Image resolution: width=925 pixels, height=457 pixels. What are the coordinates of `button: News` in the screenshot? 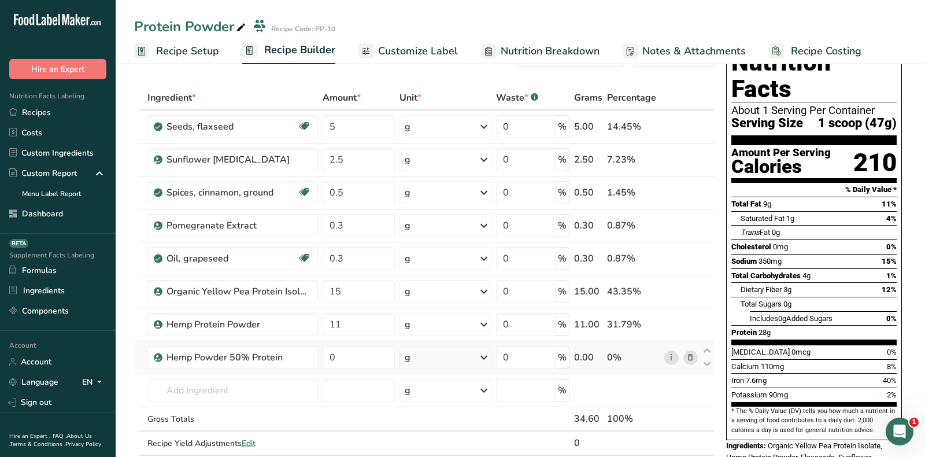 It's located at (202, 374).